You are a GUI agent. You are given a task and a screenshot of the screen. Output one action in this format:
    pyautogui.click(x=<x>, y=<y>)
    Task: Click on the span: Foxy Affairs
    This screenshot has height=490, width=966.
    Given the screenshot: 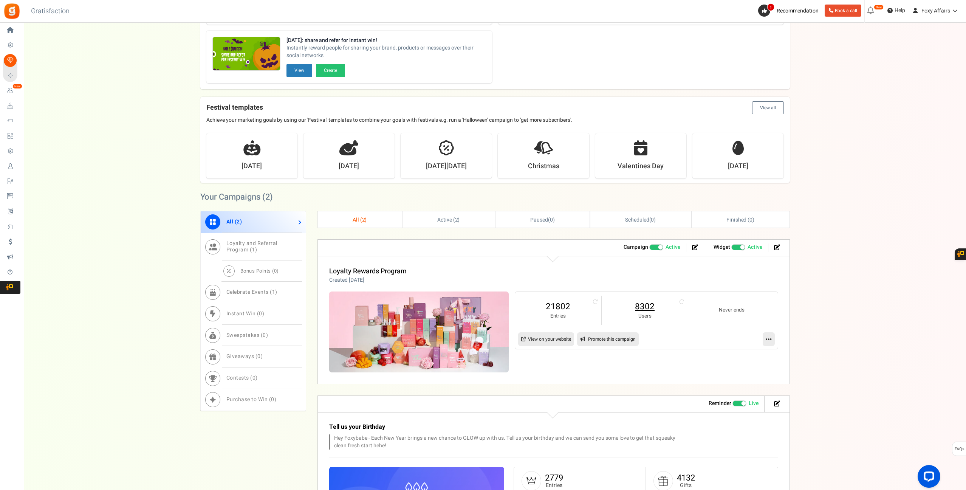 What is the action you would take?
    pyautogui.click(x=936, y=11)
    